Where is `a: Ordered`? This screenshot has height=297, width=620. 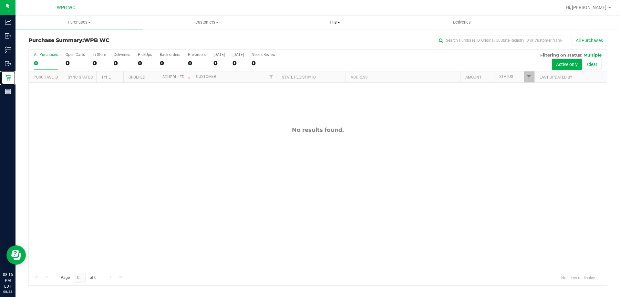 a: Ordered is located at coordinates (137, 77).